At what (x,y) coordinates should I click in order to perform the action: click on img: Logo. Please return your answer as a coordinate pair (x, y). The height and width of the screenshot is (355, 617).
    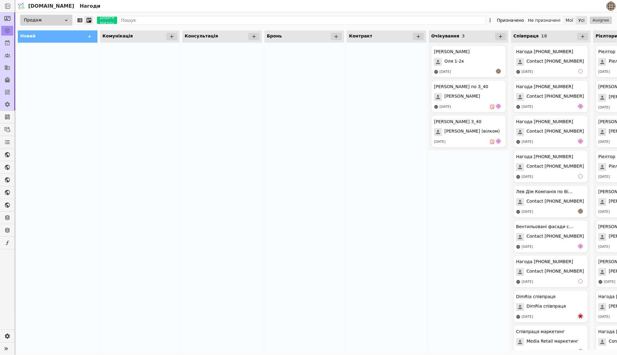
    Looking at the image, I should click on (21, 6).